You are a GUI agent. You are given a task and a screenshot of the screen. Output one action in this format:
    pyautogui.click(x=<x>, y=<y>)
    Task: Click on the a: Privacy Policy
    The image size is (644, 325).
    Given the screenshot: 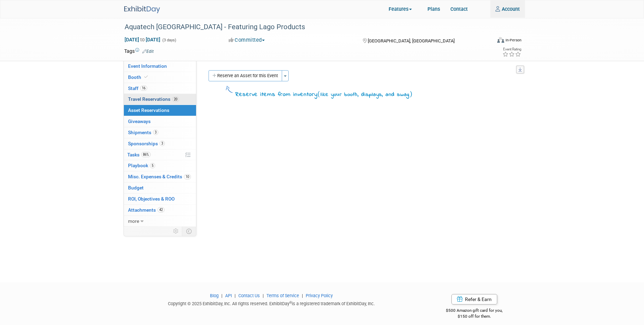 What is the action you would take?
    pyautogui.click(x=319, y=295)
    